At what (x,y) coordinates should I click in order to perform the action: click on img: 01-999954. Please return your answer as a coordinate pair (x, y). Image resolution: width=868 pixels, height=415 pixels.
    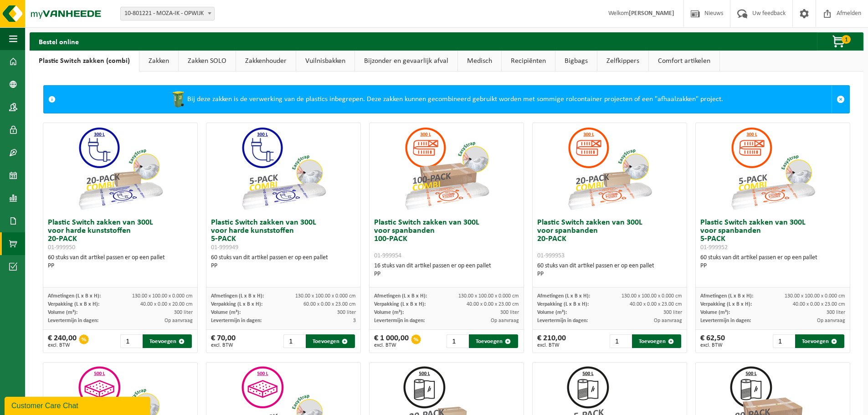
    Looking at the image, I should click on (447, 168).